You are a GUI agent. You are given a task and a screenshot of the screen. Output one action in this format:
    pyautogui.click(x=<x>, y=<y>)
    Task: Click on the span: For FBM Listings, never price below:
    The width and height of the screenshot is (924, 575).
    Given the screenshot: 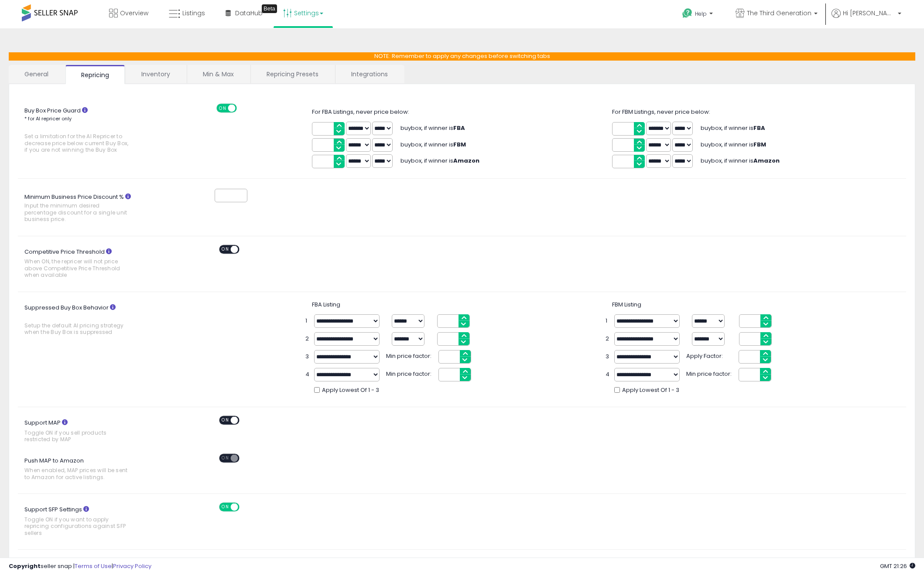 What is the action you would take?
    pyautogui.click(x=661, y=112)
    